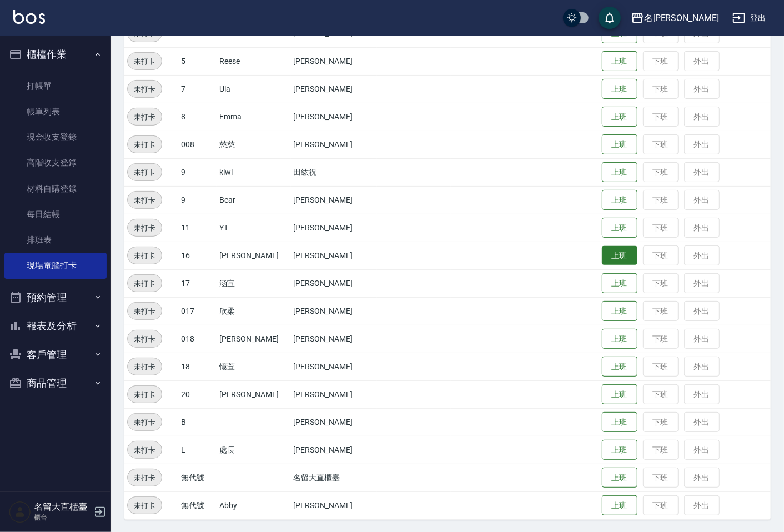  What do you see at coordinates (197, 144) in the screenshot?
I see `td: 008` at bounding box center [197, 144].